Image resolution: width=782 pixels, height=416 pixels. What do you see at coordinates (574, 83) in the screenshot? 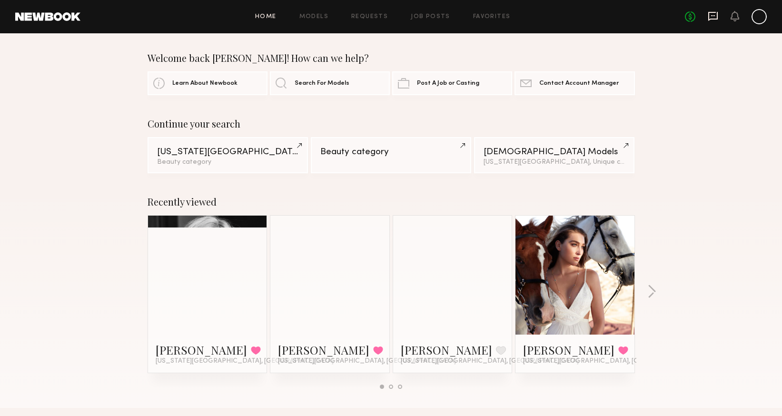
I see `a: Contact Account Manager` at bounding box center [574, 83].